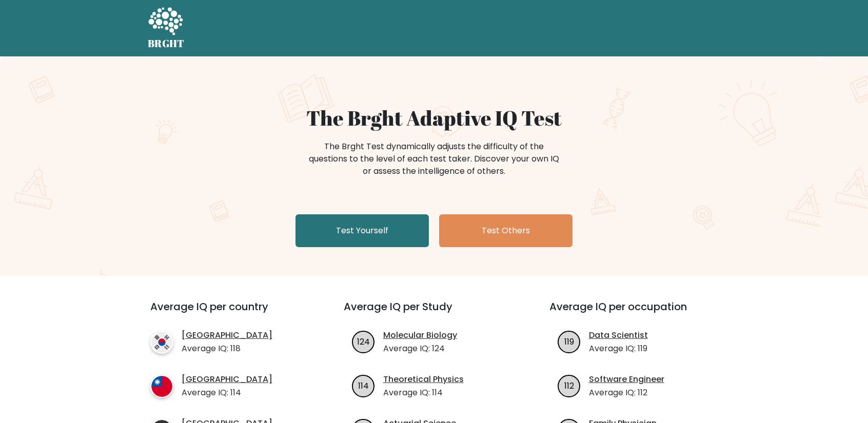 The width and height of the screenshot is (868, 423). I want to click on text: 119, so click(569, 341).